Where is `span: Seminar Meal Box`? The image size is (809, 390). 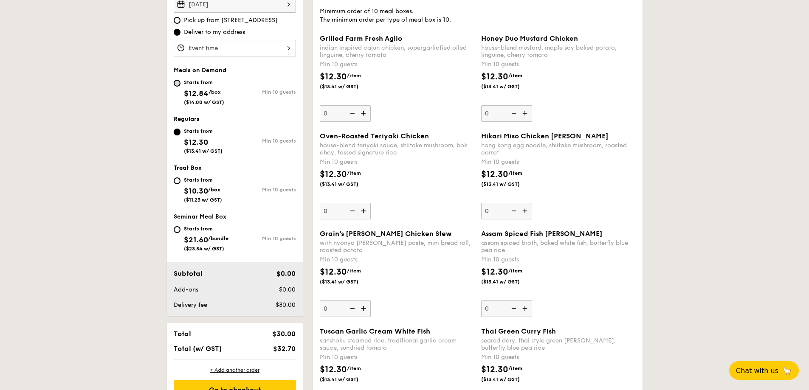
span: Seminar Meal Box is located at coordinates (200, 216).